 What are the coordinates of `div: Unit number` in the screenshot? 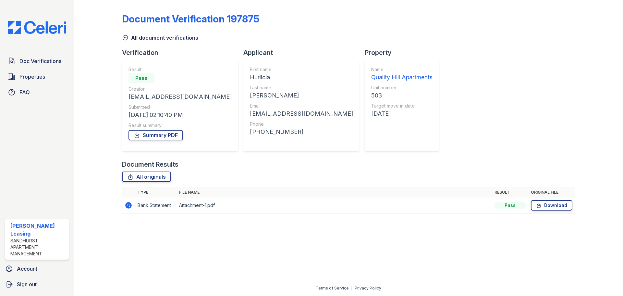 It's located at (402, 88).